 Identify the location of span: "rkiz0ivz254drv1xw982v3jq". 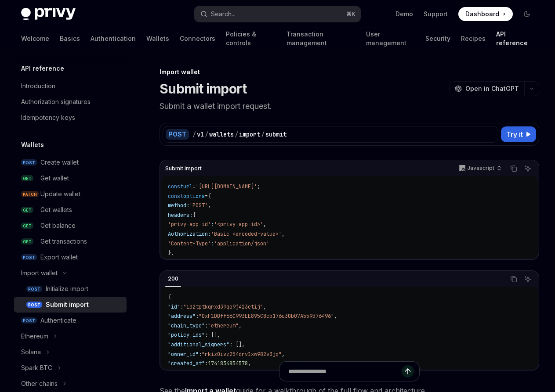
(241, 354).